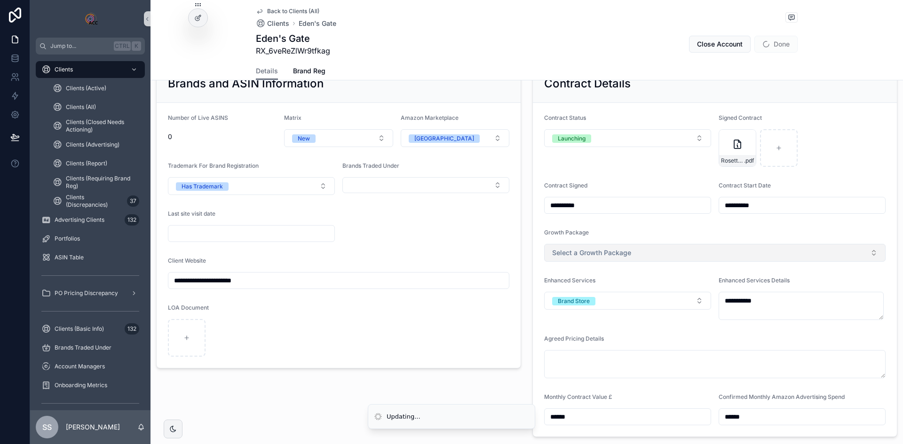  What do you see at coordinates (136, 46) in the screenshot?
I see `span: K` at bounding box center [136, 46].